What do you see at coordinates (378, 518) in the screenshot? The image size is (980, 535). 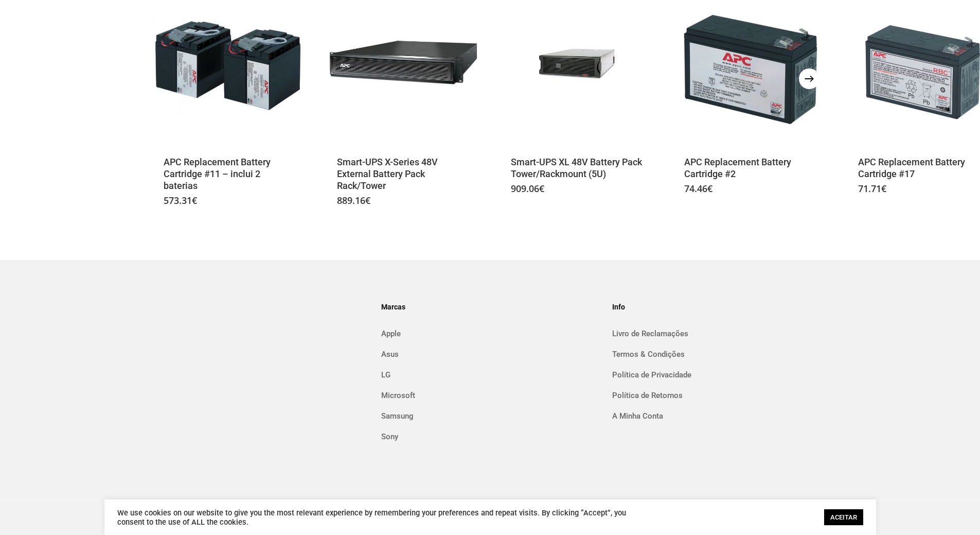 I see `div: We use cookies on our website to give you the most relevant experience by remembering your prefer...` at bounding box center [378, 518].